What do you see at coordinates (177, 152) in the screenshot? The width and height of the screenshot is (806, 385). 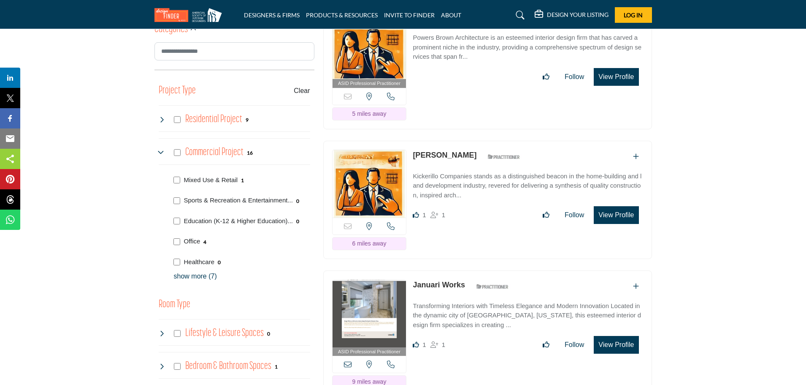 I see `input: Select Commercial Project checkbox` at bounding box center [177, 152].